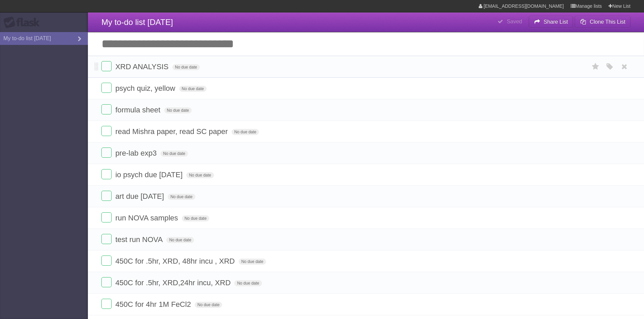 This screenshot has width=644, height=319. Describe the element at coordinates (176, 261) in the screenshot. I see `span: 450C for .5hr, XRD, 48hr incu , XRD` at that location.